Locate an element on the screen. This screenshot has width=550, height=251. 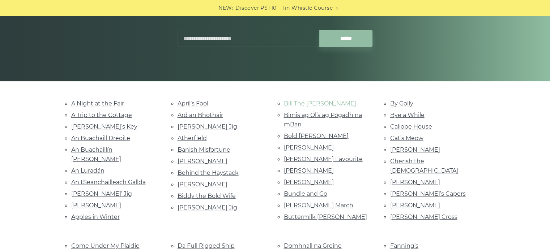
a: Biddy the Bold Wife is located at coordinates (207, 196).